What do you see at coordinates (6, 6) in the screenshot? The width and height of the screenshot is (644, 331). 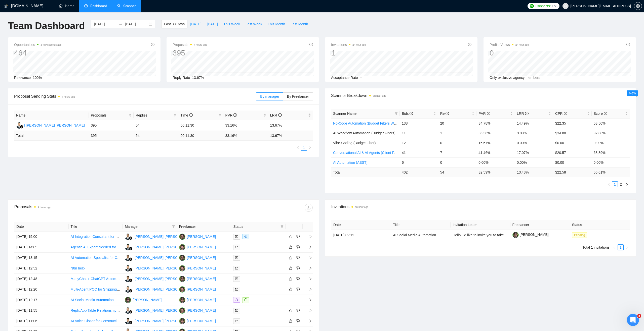 I see `img: logo` at bounding box center [6, 6].